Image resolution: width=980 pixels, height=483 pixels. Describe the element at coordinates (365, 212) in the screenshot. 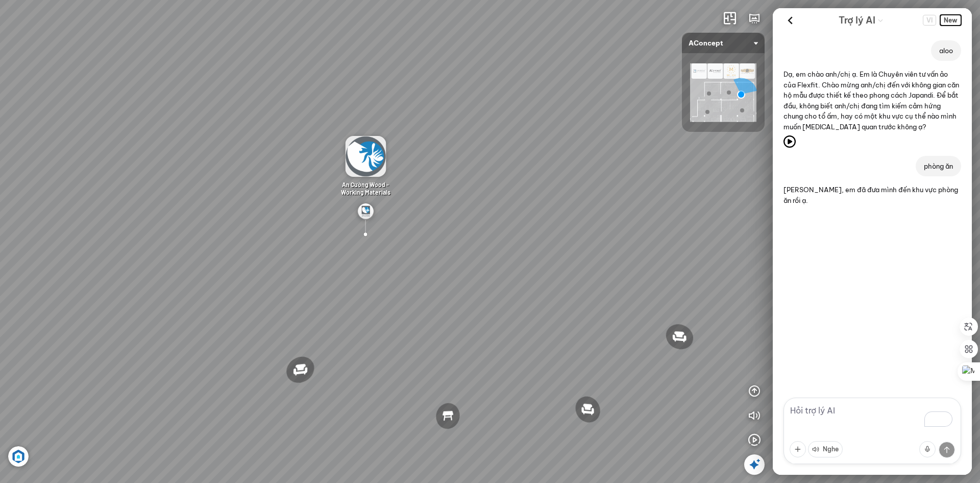

I see `img: Group_271_UEWYKENUG3M6.png` at that location.